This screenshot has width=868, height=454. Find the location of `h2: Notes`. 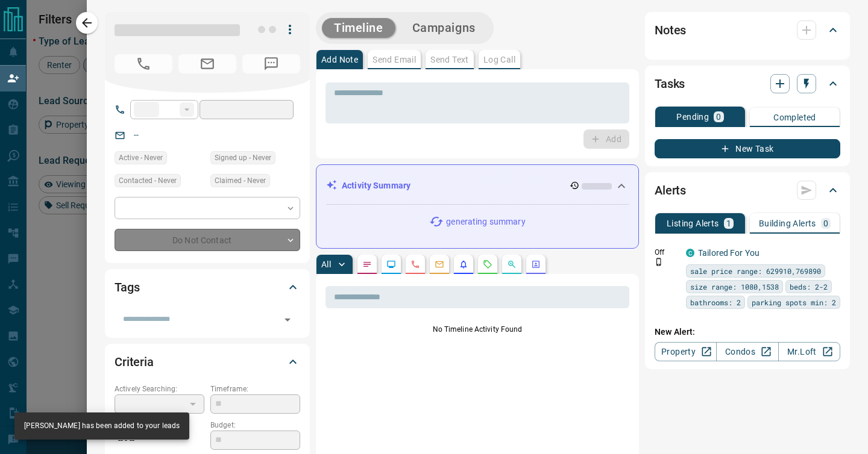

h2: Notes is located at coordinates (670, 30).